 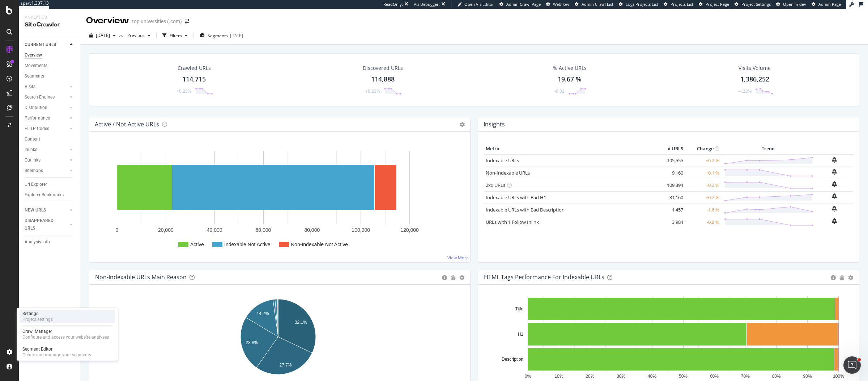 What do you see at coordinates (360, 230) in the screenshot?
I see `text: 100,000` at bounding box center [360, 230].